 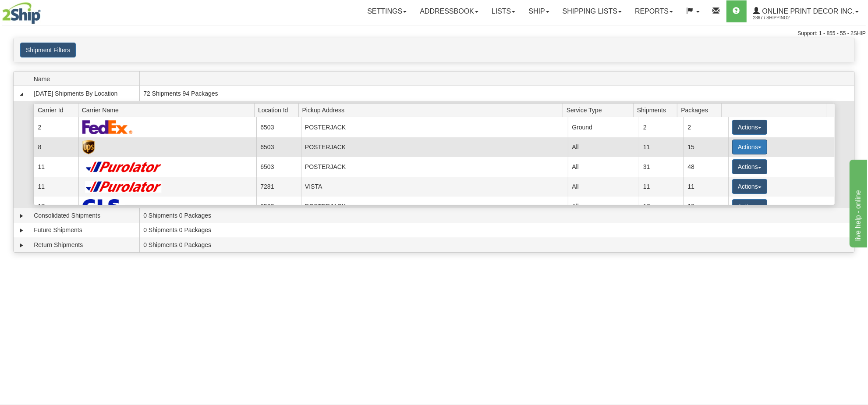 What do you see at coordinates (435, 187) in the screenshot?
I see `td: VISTA` at bounding box center [435, 187].